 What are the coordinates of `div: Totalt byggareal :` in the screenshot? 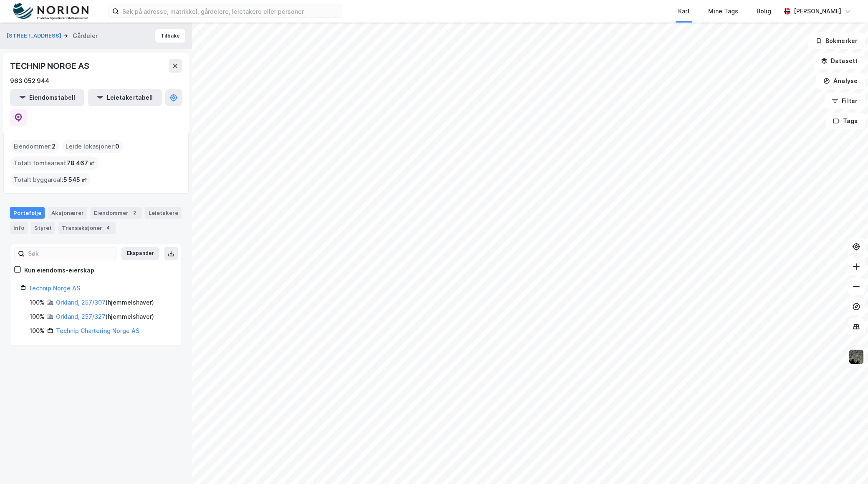 It's located at (50, 180).